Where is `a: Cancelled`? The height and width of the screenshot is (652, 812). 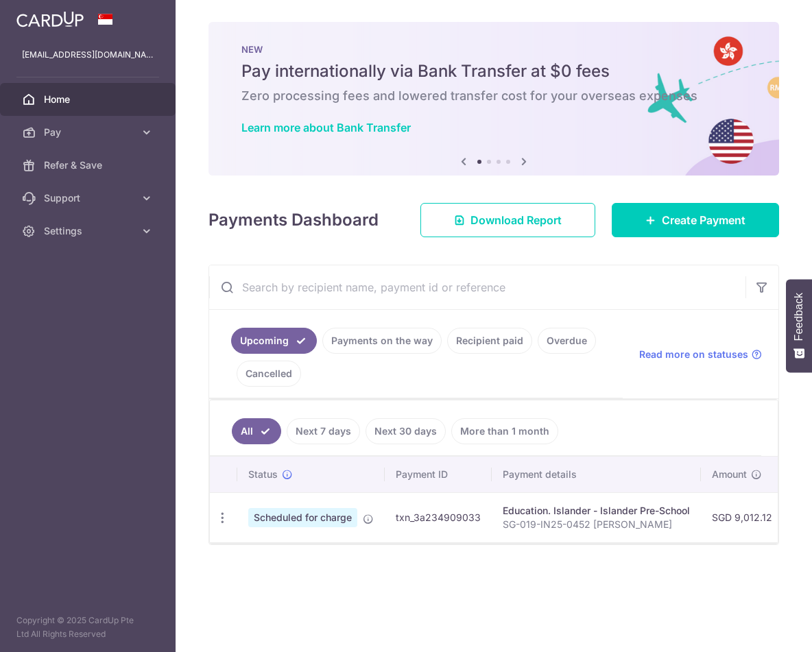
a: Cancelled is located at coordinates (268, 373).